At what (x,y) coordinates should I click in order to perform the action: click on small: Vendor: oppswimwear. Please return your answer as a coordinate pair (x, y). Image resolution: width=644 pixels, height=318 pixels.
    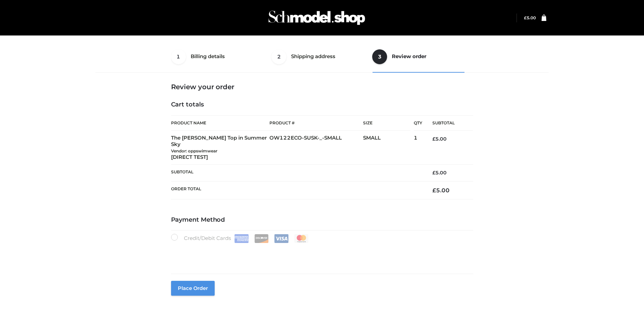
    Looking at the image, I should click on (194, 151).